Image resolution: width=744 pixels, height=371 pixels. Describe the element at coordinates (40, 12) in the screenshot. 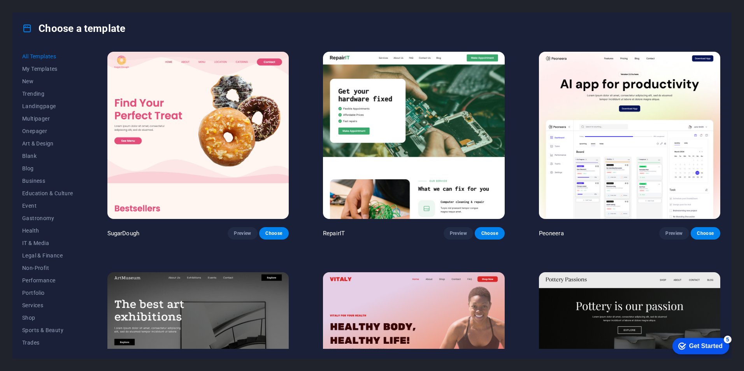

I see `div: Get Started` at that location.